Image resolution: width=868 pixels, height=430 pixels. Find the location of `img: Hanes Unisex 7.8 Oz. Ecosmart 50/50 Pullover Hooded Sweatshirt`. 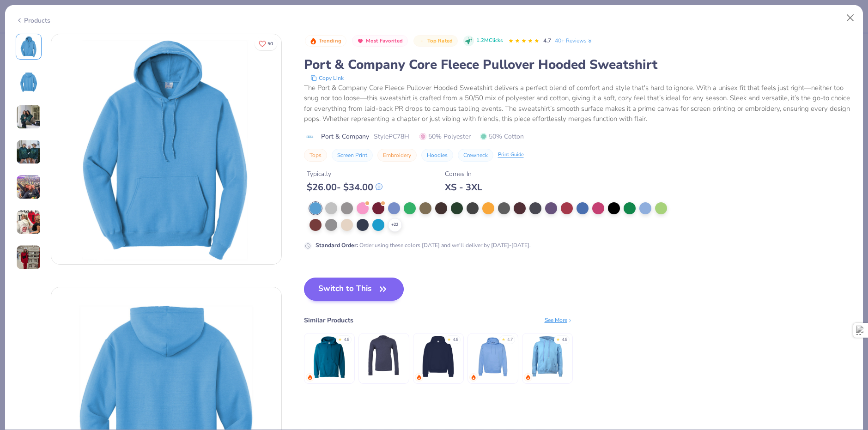

img: Hanes Unisex 7.8 Oz. Ecosmart 50/50 Pullover Hooded Sweatshirt is located at coordinates (493, 356).